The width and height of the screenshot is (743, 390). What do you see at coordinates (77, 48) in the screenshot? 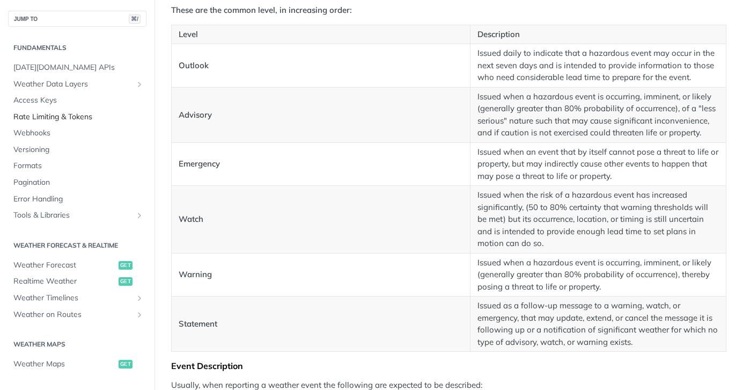
I see `h2: Fundamentals` at bounding box center [77, 48].